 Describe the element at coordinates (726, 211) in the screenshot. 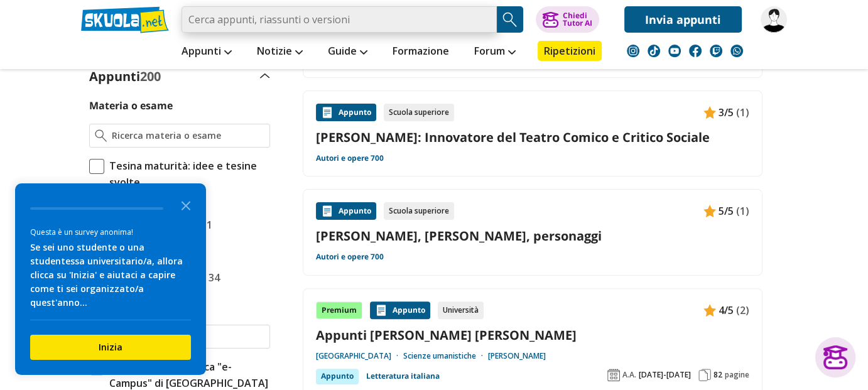

I see `span: 5/5` at that location.